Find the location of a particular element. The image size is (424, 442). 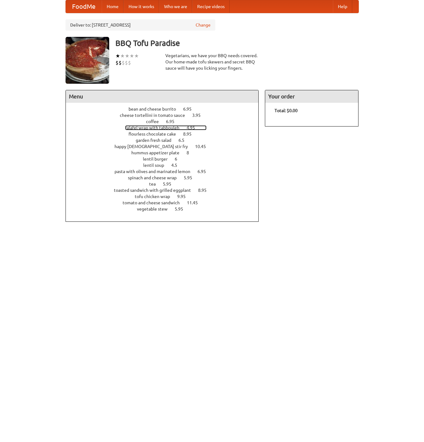

span: 4.5 is located at coordinates (177, 165).